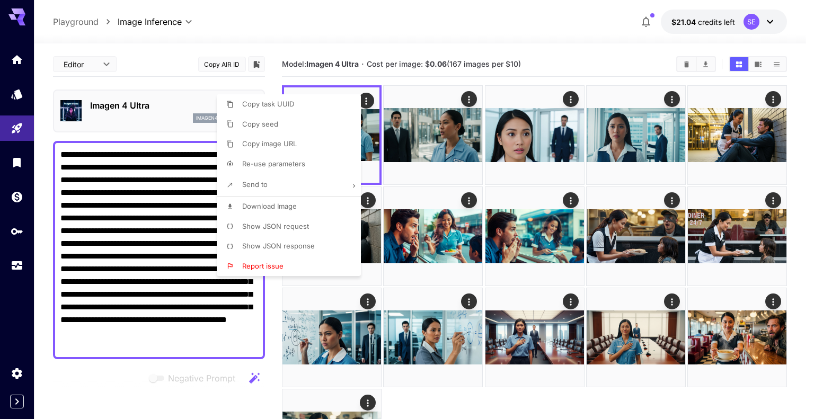  Describe the element at coordinates (269, 206) in the screenshot. I see `span: Download Image` at that location.